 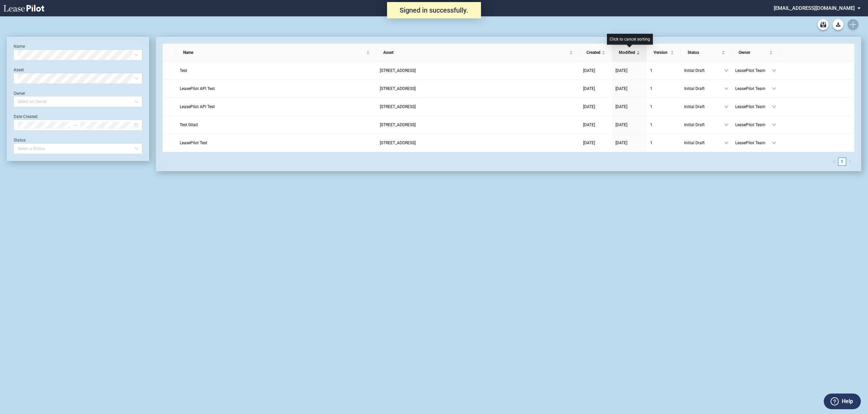 What do you see at coordinates (851, 161) in the screenshot?
I see `span: right` at bounding box center [851, 161].